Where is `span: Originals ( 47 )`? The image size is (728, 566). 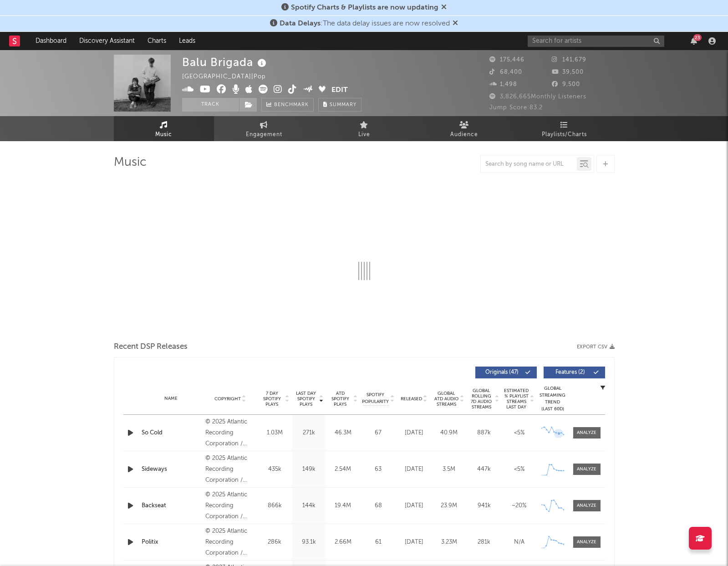 span: Originals ( 47 ) is located at coordinates (502, 372).